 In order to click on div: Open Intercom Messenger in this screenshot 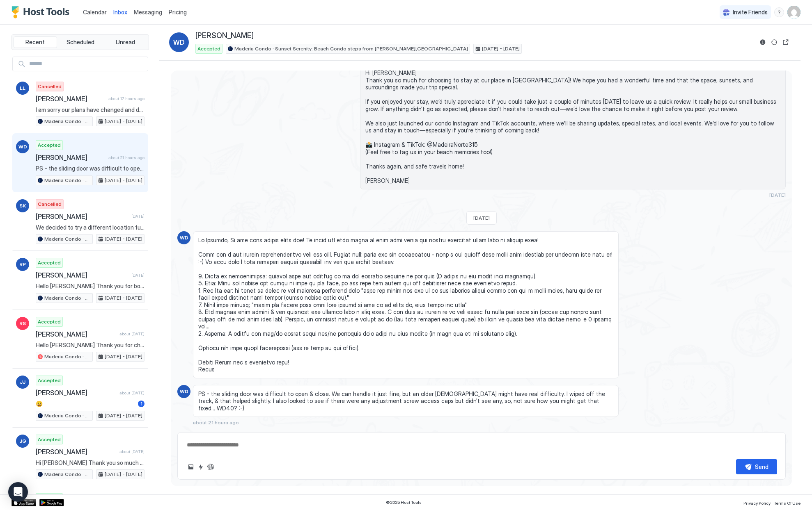, I will do `click(18, 492)`.